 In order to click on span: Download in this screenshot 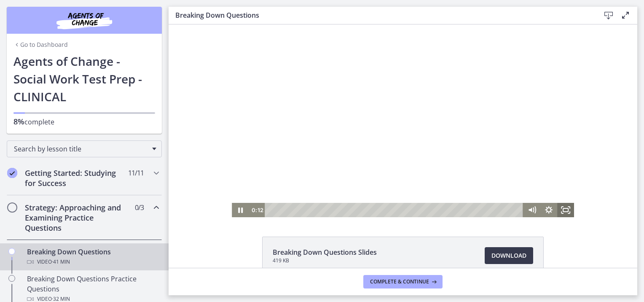, I will do `click(508, 255)`.